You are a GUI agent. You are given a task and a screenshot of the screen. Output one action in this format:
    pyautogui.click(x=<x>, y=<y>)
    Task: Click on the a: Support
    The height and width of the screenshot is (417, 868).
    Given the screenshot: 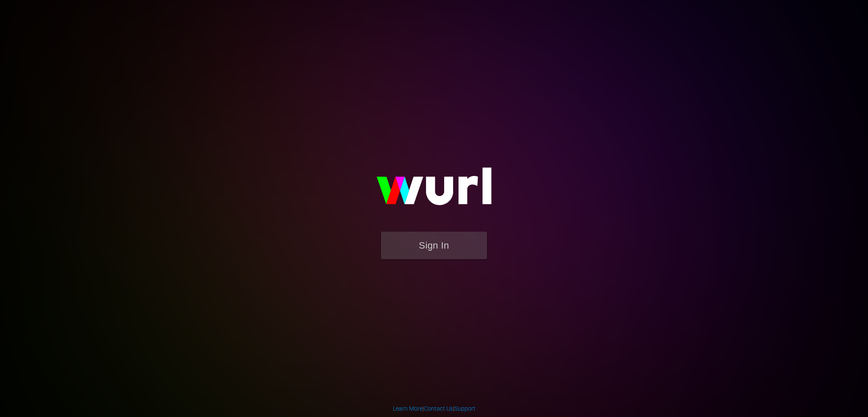 What is the action you would take?
    pyautogui.click(x=465, y=408)
    